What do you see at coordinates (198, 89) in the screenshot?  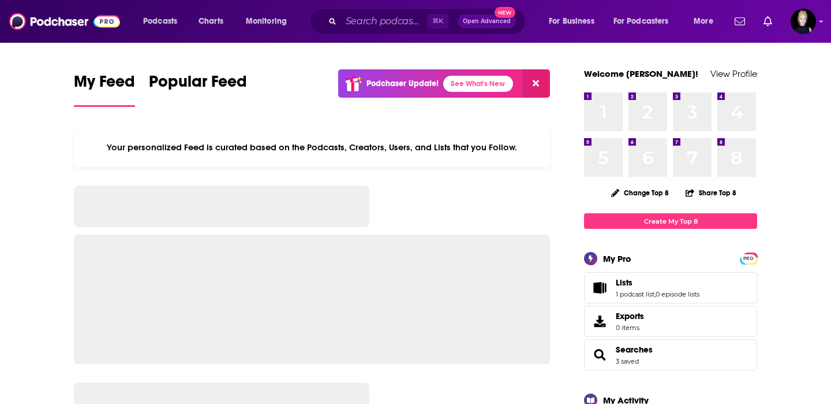 I see `a: Popular Feed` at bounding box center [198, 89].